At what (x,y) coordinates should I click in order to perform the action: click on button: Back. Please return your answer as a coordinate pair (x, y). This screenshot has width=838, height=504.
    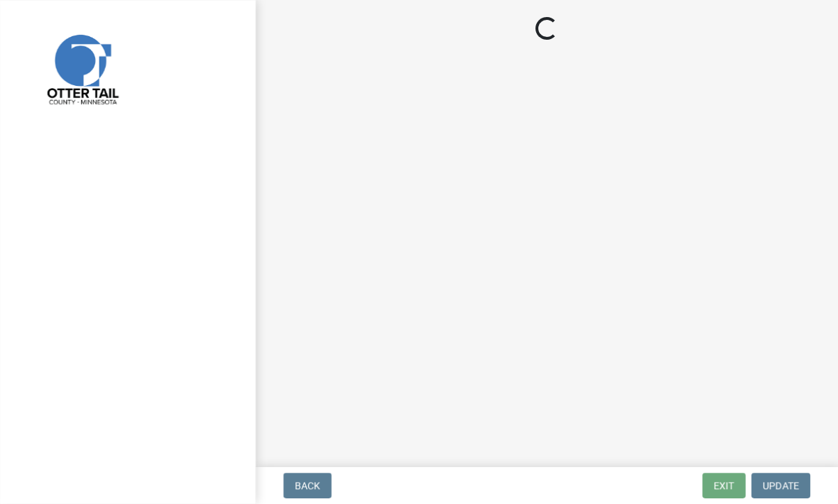
    Looking at the image, I should click on (308, 486).